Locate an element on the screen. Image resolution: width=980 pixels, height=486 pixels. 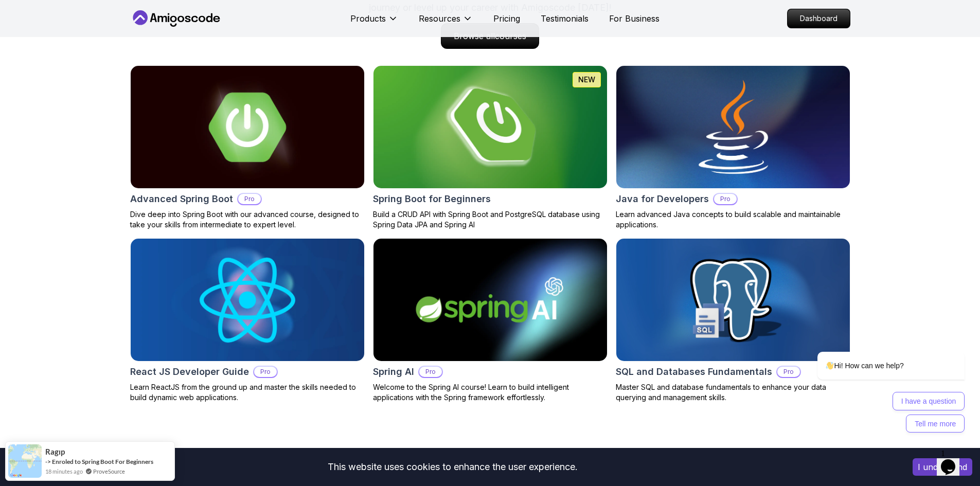
img: Spring Boot for Beginners card is located at coordinates (490, 127).